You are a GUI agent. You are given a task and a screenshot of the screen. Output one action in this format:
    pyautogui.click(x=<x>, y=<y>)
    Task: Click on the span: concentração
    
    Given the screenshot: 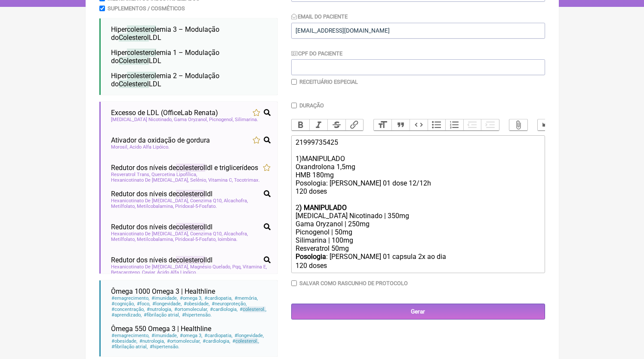 What is the action you would take?
    pyautogui.click(x=128, y=310)
    